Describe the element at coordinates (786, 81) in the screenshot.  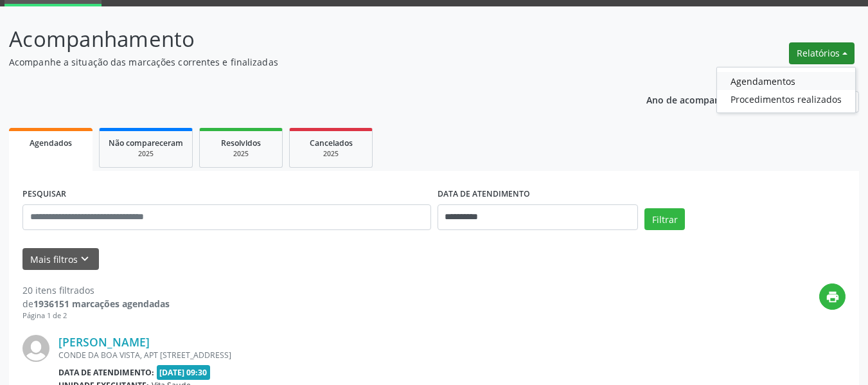
I see `a: Agendamentos` at that location.